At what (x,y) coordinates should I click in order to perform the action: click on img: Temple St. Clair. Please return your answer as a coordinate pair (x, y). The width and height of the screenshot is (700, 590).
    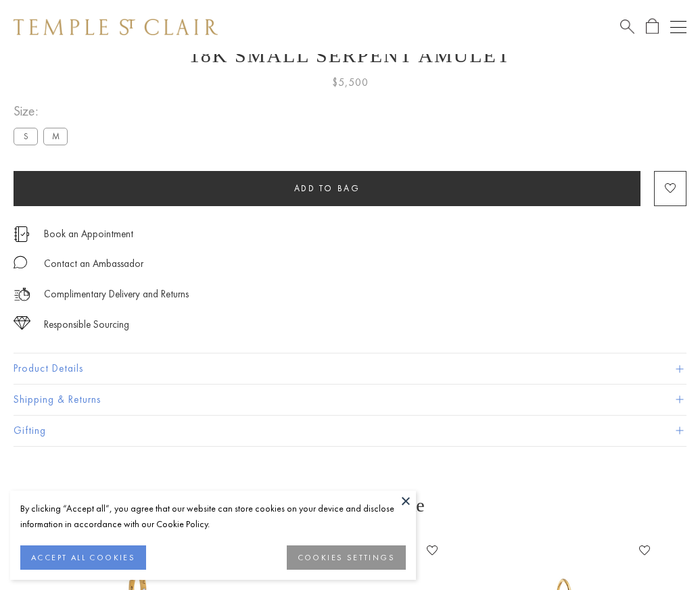
    Looking at the image, I should click on (116, 27).